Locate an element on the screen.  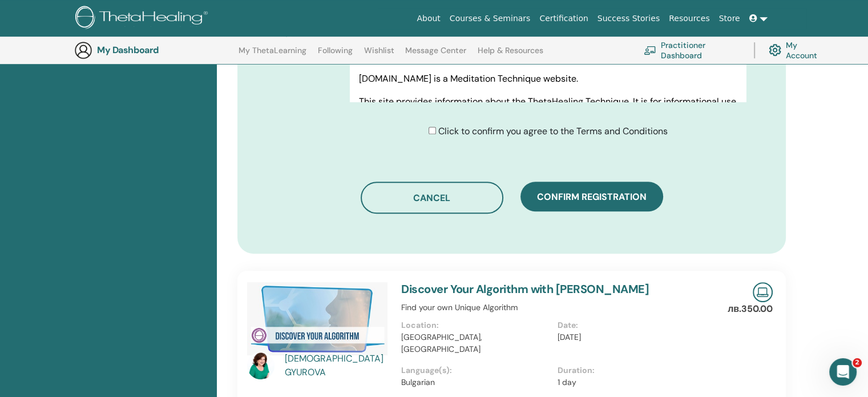
img: cog.svg is located at coordinates (775, 50).